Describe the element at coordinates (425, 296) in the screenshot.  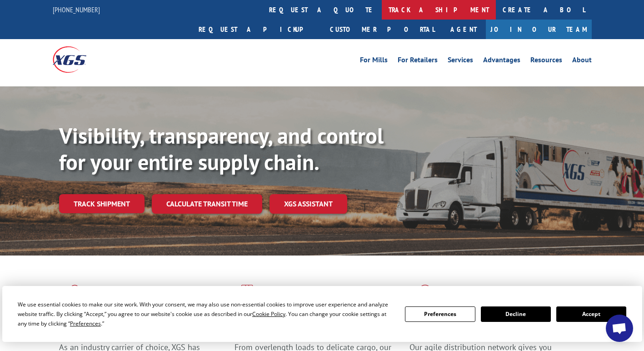
I see `img: xgs-icon-flagship-distribution-model-red` at that location.